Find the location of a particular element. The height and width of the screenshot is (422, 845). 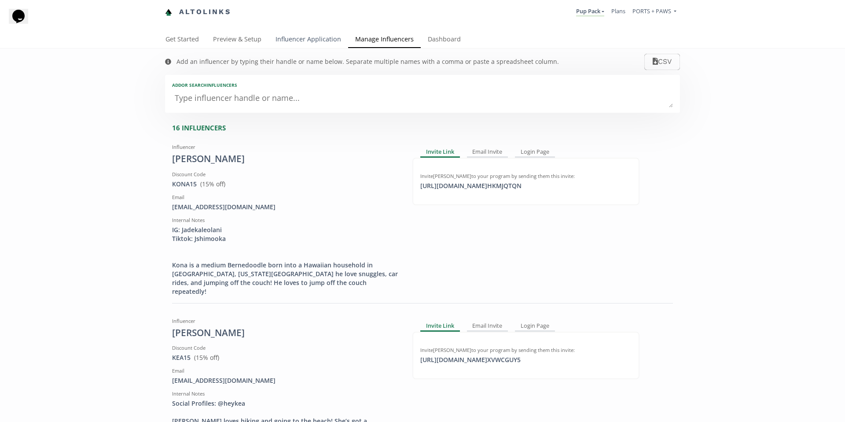

a: Get Started is located at coordinates (182, 40).